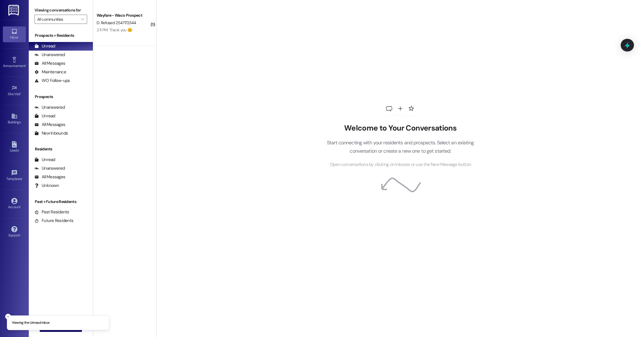 This screenshot has width=644, height=337. Describe the element at coordinates (46, 186) in the screenshot. I see `div: Unknown` at that location.